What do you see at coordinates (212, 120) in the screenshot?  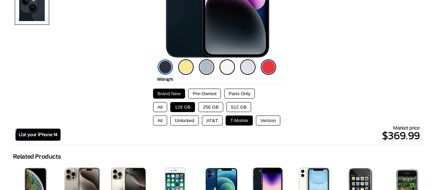 I see `button: AT&T` at bounding box center [212, 120].